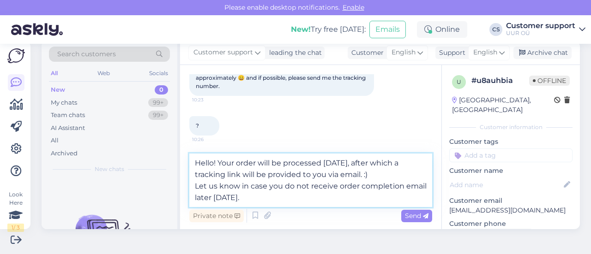 The width and height of the screenshot is (591, 254). What do you see at coordinates (16, 56) in the screenshot?
I see `img: Askly Logo` at bounding box center [16, 56].